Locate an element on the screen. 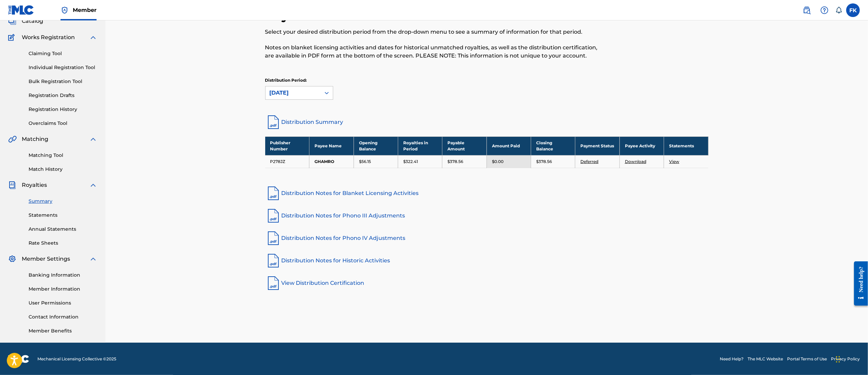 The height and width of the screenshot is (375, 868). img: Member Settings is located at coordinates (12, 259).